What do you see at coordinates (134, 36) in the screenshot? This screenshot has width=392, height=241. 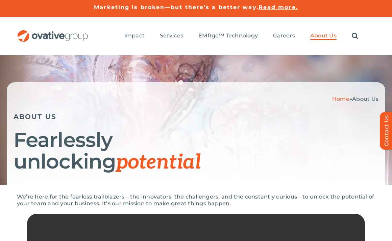 I see `span: Impact` at bounding box center [134, 36].